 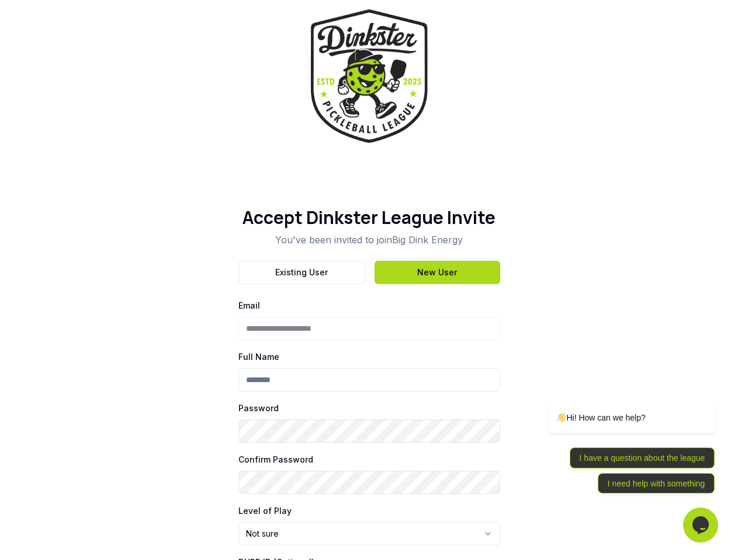 What do you see at coordinates (132, 199) in the screenshot?
I see `button: I have a question about the league` at bounding box center [132, 199].